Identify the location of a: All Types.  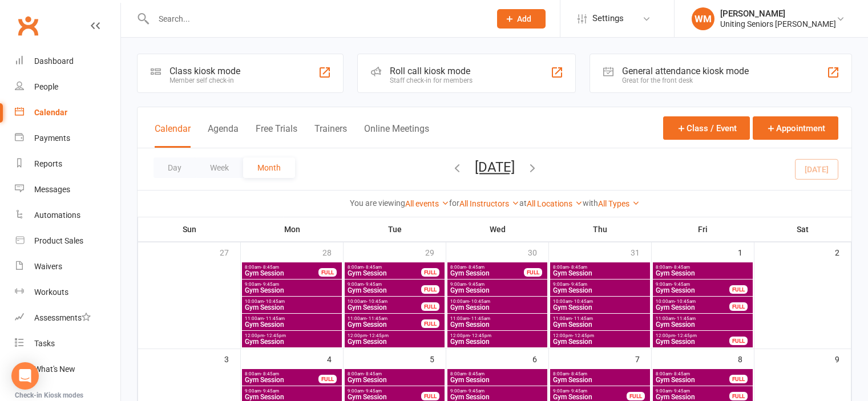
(619, 204).